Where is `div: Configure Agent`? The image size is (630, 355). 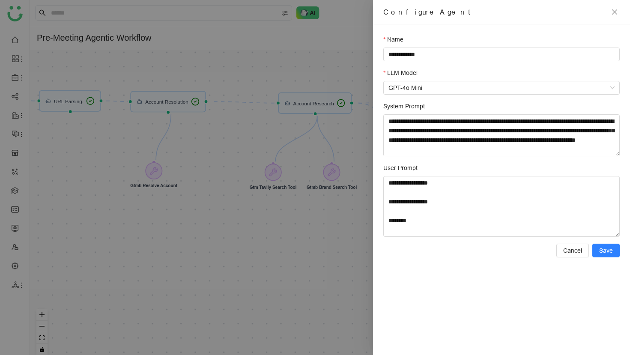
div: Configure Agent is located at coordinates (494, 12).